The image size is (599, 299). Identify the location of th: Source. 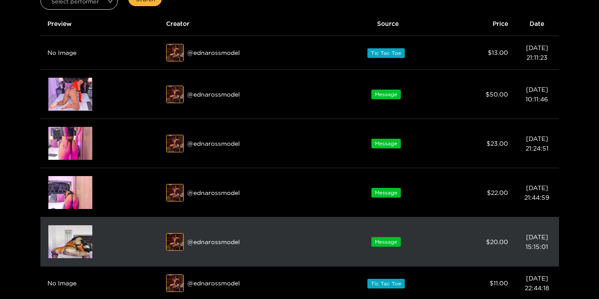
(388, 24).